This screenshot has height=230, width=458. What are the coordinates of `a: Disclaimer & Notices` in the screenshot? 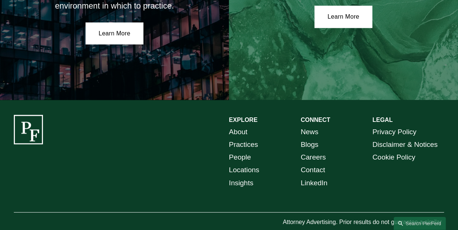 It's located at (405, 145).